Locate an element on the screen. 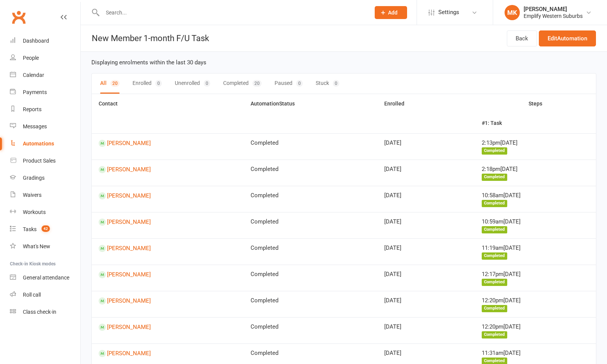  div: Product Sales is located at coordinates (39, 161).